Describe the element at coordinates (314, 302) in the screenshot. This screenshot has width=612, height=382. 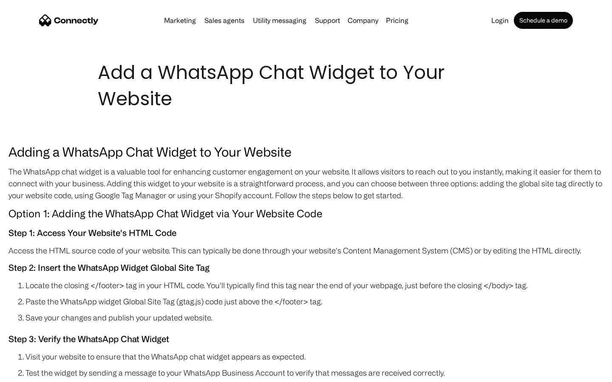
I see `li: Paste the WhatsApp widget Global Site Tag (gtag.js) code just above the </footer> tag.` at that location.